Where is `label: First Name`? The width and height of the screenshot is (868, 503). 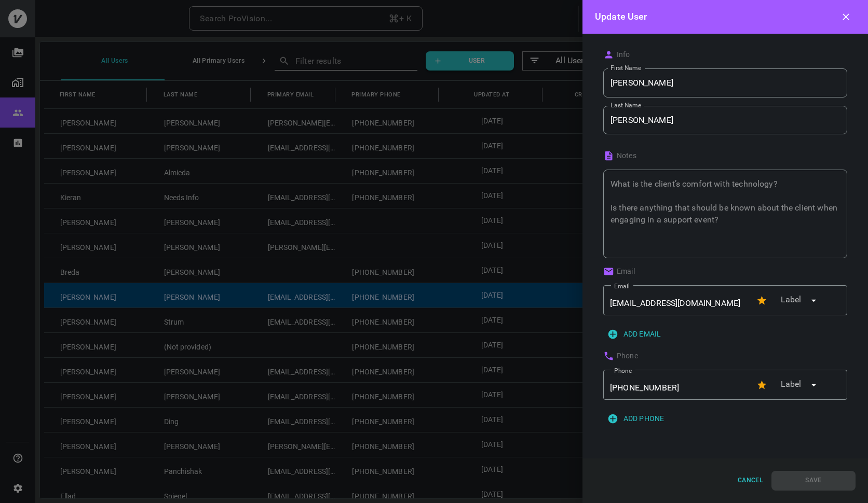 label: First Name is located at coordinates (626, 68).